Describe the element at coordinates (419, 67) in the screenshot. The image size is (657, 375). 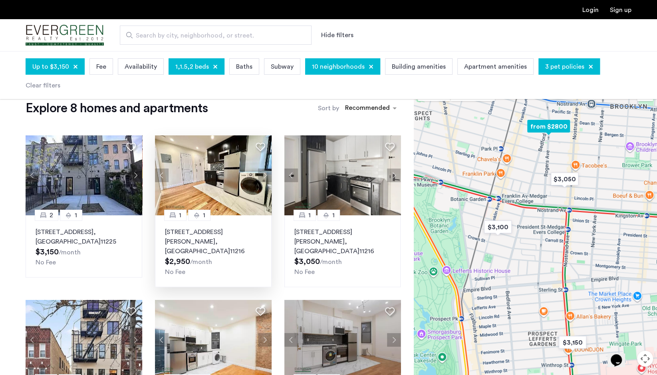
I see `span: Building amenities` at that location.